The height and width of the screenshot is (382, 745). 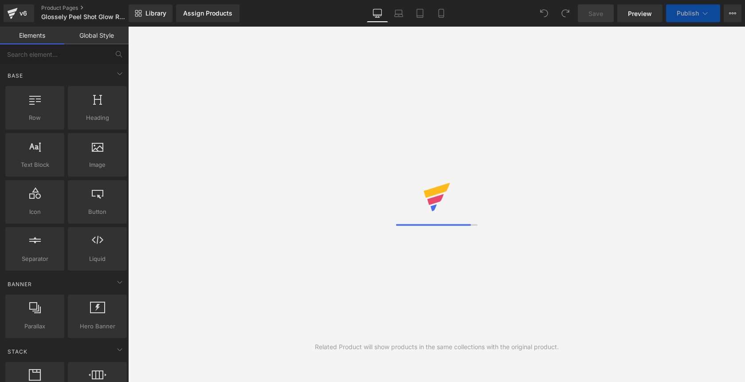 I want to click on span: Button, so click(x=97, y=211).